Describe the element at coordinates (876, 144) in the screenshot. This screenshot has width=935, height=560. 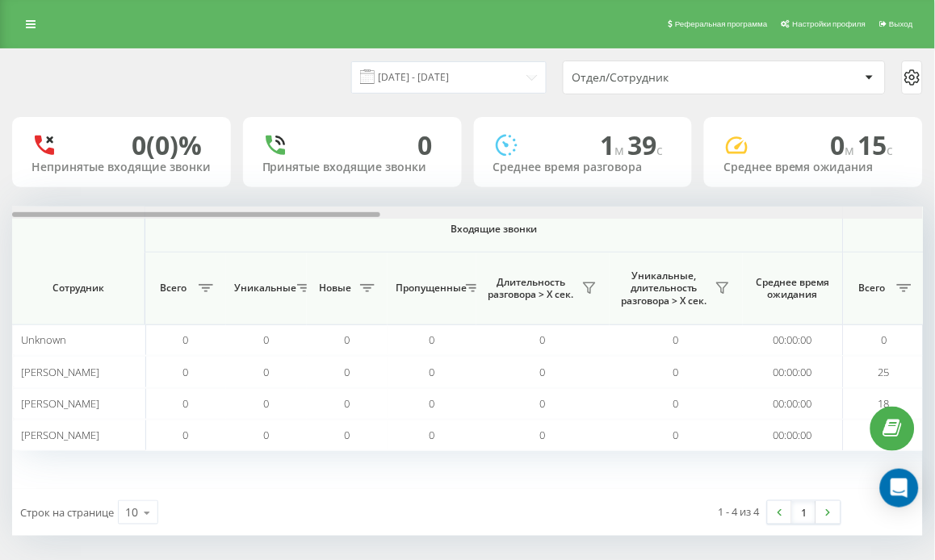
I see `span: 15` at that location.